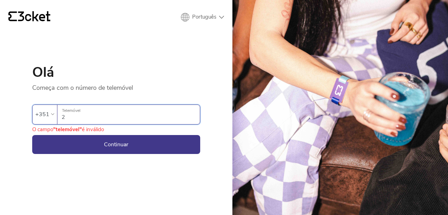 The height and width of the screenshot is (215, 448). Describe the element at coordinates (116, 144) in the screenshot. I see `button: Continuar` at that location.